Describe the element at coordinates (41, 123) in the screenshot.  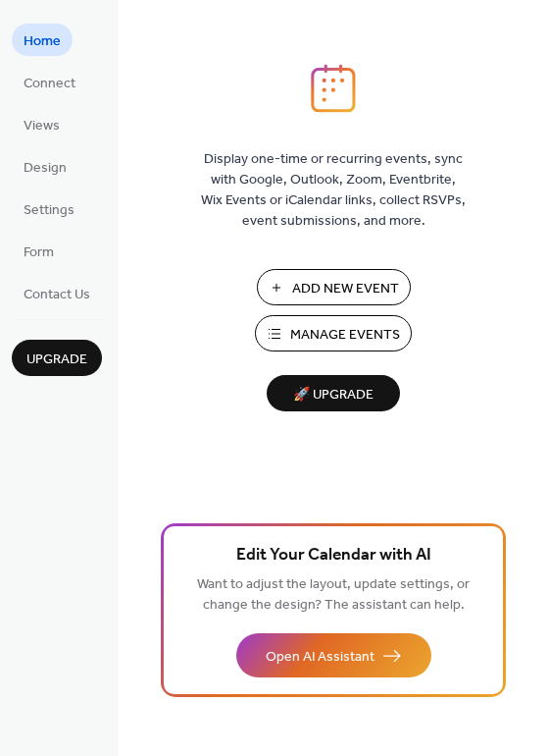
I see `a: Views` at that location.